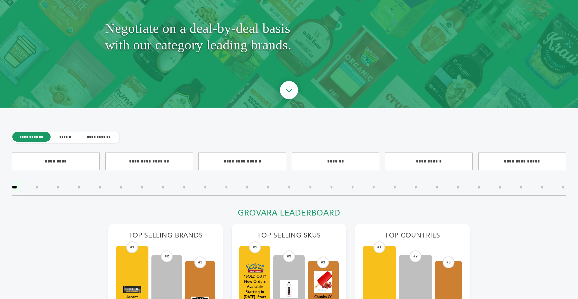 The width and height of the screenshot is (578, 299). Describe the element at coordinates (323, 282) in the screenshot. I see `img: Chunks O' Fruit Real Fruit Bar Strawberry` at that location.